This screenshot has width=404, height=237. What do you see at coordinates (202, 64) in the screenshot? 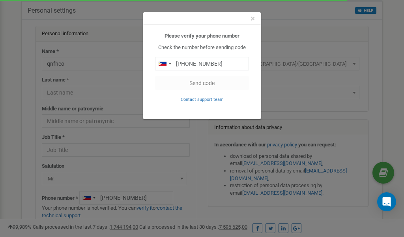
I see `input: 0905 123 4567` at bounding box center [202, 64].